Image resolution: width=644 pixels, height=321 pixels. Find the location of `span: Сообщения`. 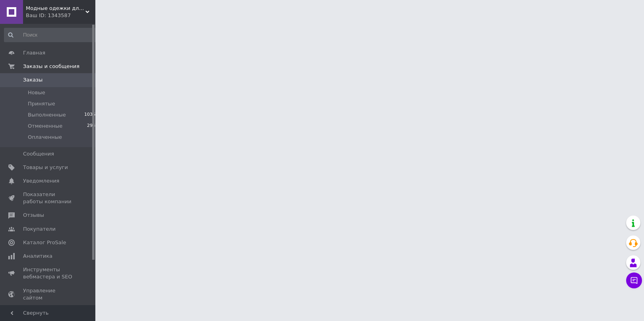

span: Сообщения is located at coordinates (39, 154).